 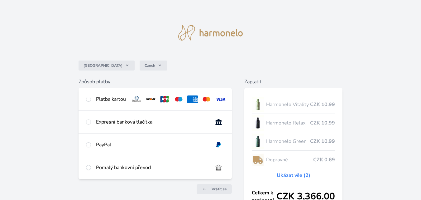 What do you see at coordinates (219, 189) in the screenshot?
I see `span: Vrátit se` at bounding box center [219, 189].